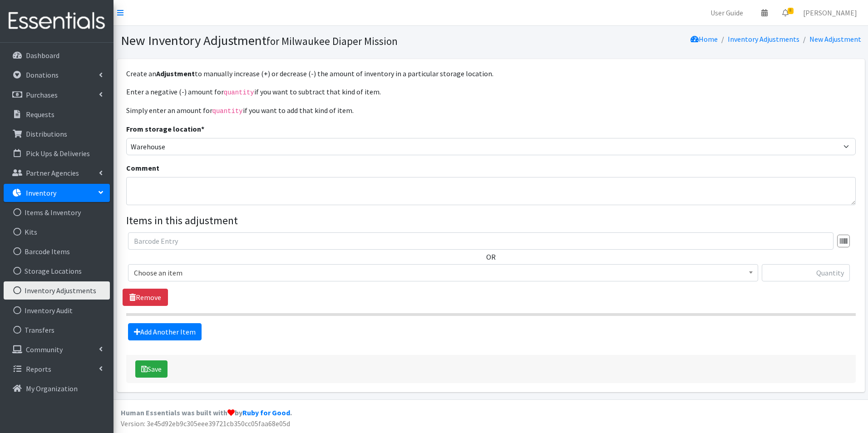 Image resolution: width=868 pixels, height=433 pixels. Describe the element at coordinates (57, 310) in the screenshot. I see `a: Inventory Audit` at that location.